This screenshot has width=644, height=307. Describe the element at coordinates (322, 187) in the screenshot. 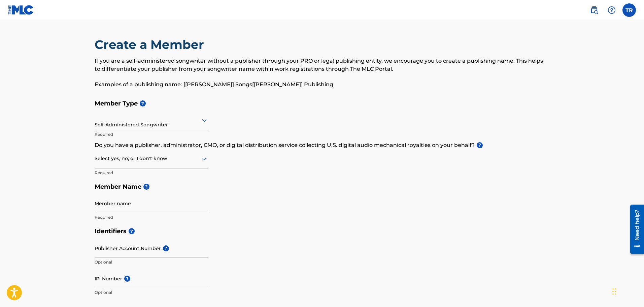

I see `h5: Member Name` at that location.